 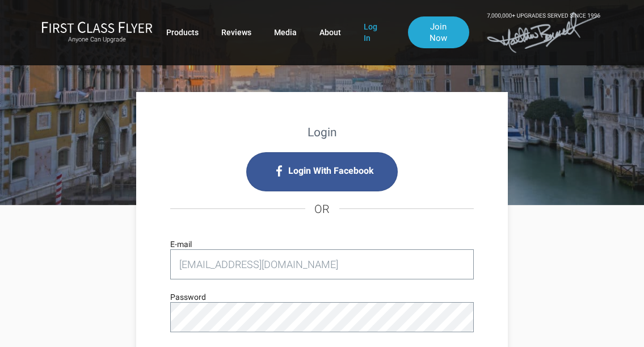 I want to click on i: Login with Facebook, so click(x=322, y=172).